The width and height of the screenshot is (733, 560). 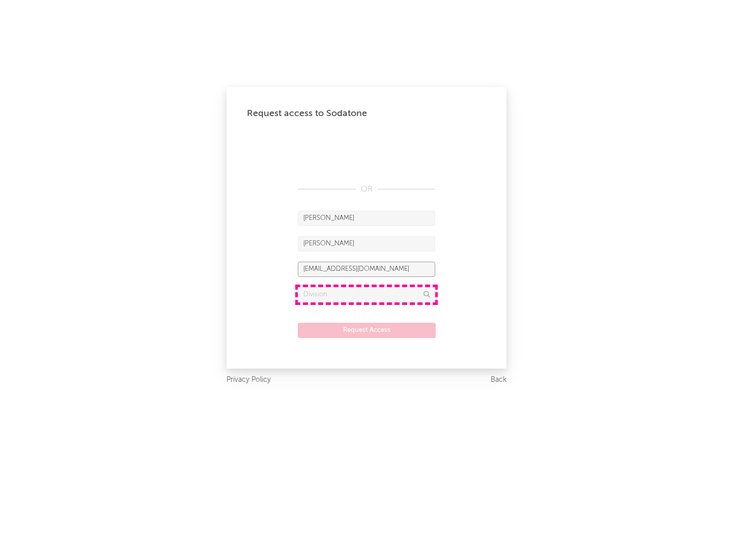 What do you see at coordinates (366, 331) in the screenshot?
I see `button: Request Access` at bounding box center [366, 331].